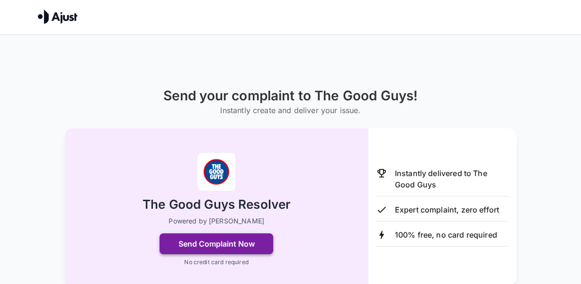  I want to click on p: No credit card required, so click(216, 262).